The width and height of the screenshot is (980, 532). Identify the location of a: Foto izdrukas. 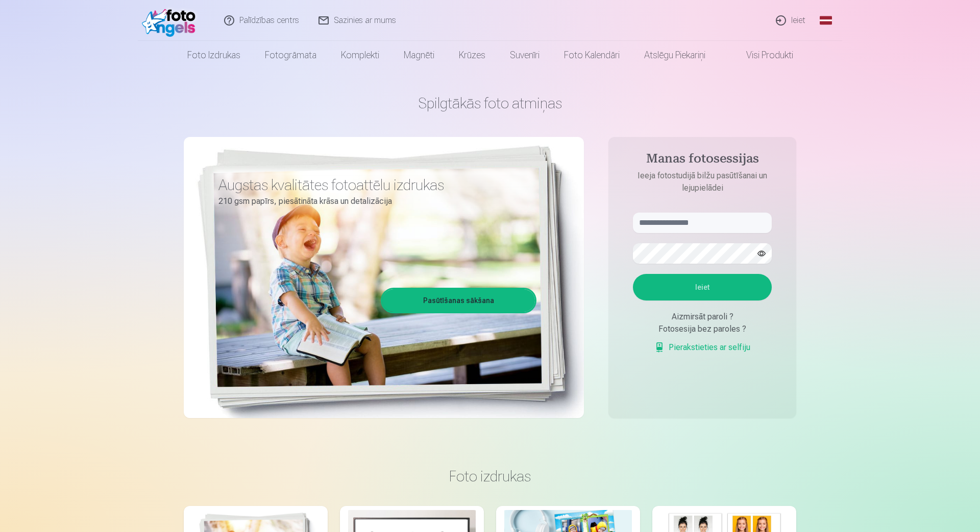
(214, 55).